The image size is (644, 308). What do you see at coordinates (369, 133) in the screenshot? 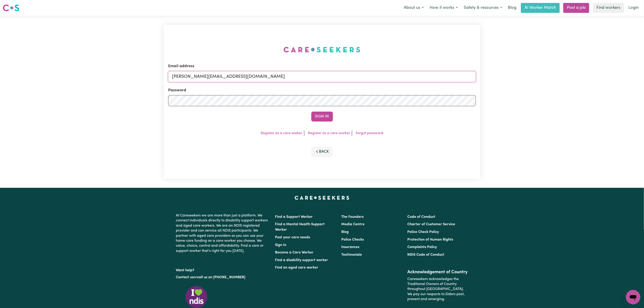
I see `a: Forgot password` at bounding box center [369, 133].